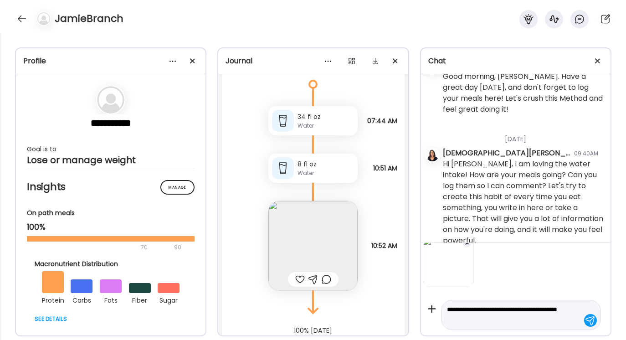 The height and width of the screenshot is (340, 626). I want to click on div: On path meals, so click(111, 213).